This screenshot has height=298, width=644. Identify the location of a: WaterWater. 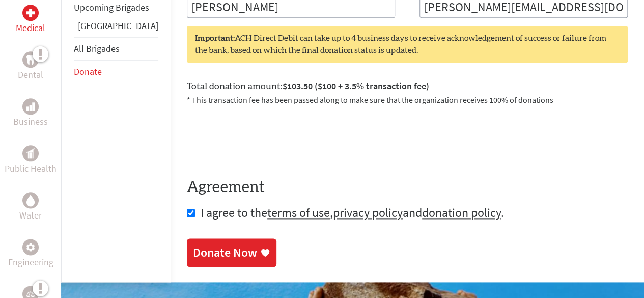
(31, 208).